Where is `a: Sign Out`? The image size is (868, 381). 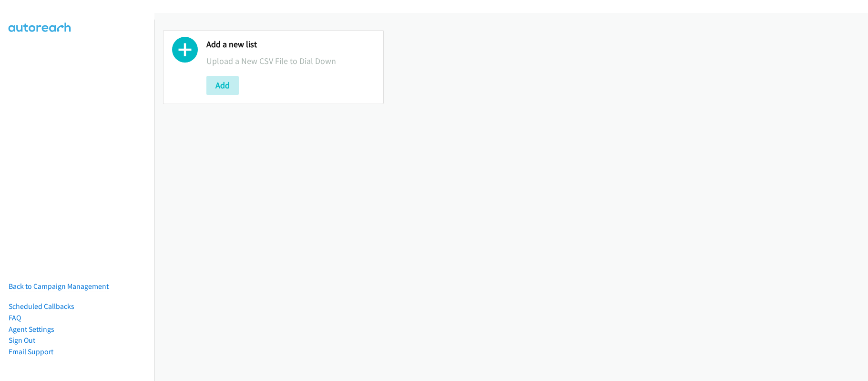
a: Sign Out is located at coordinates (22, 340).